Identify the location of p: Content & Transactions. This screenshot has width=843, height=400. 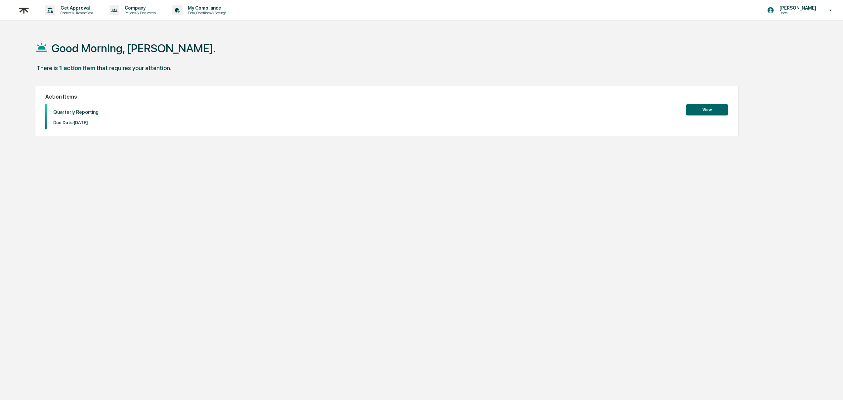
(76, 13).